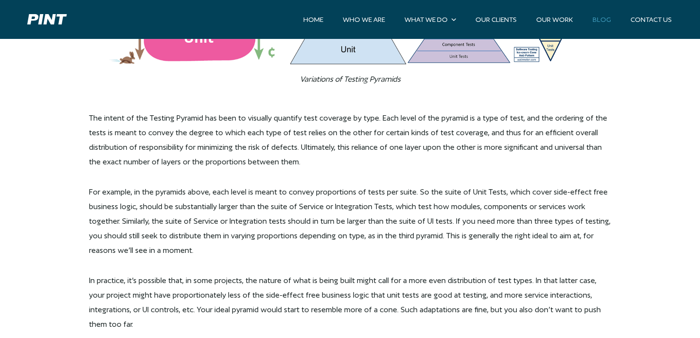 This screenshot has width=700, height=338. What do you see at coordinates (350, 79) in the screenshot?
I see `figcaption: Variations of Testing Pyramids` at bounding box center [350, 79].